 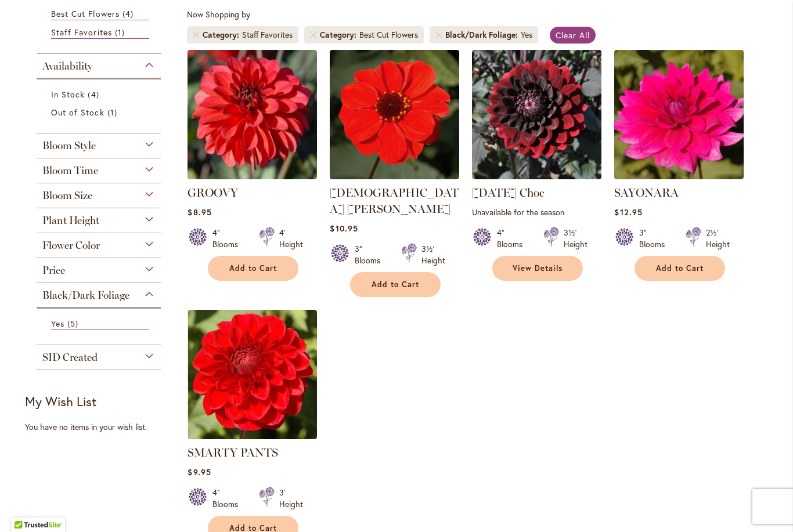 I want to click on p: Unavailable for the season, so click(x=537, y=212).